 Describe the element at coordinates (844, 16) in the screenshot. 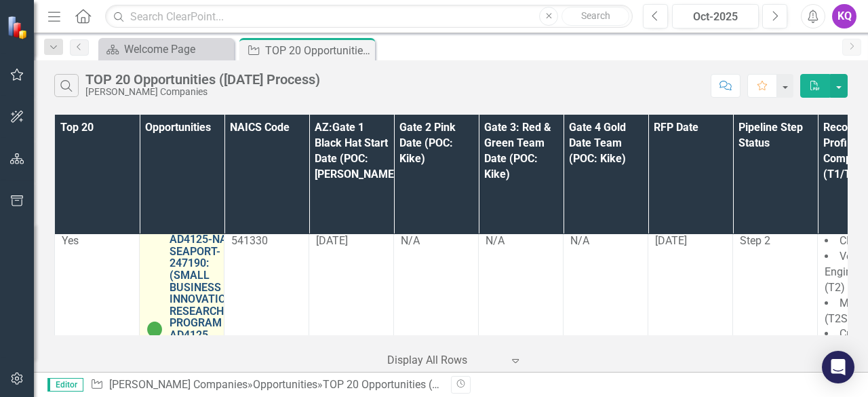

I see `button: KQ` at that location.